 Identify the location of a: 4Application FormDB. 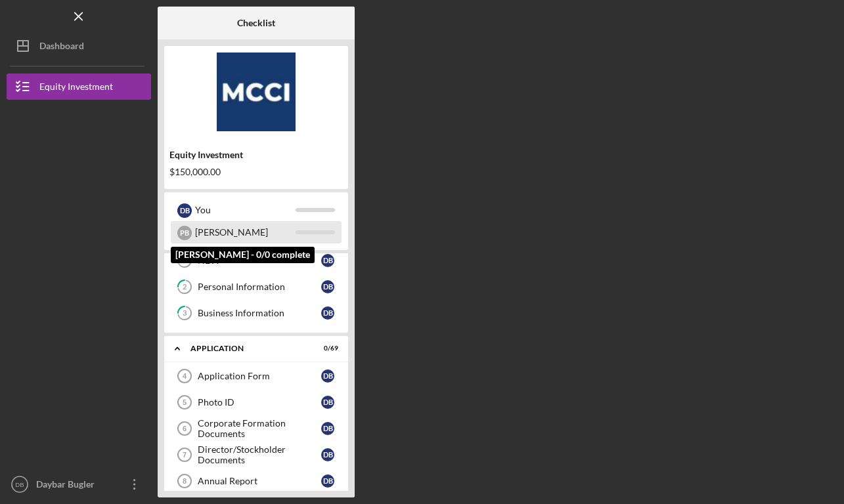
(256, 376).